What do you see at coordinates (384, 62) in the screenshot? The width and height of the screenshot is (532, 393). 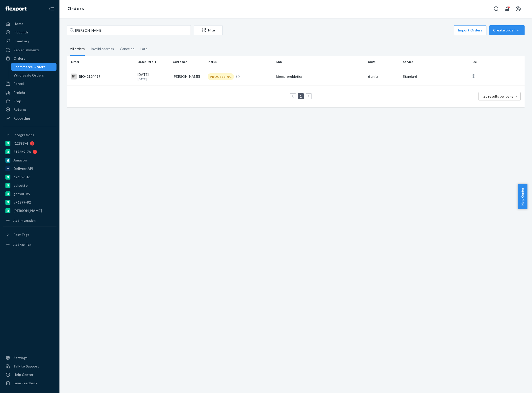 I see `th: Units` at bounding box center [384, 62].